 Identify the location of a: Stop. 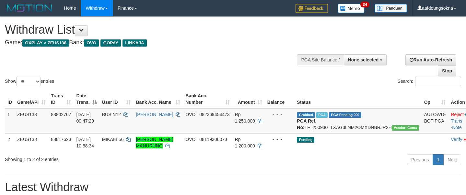
(446, 71).